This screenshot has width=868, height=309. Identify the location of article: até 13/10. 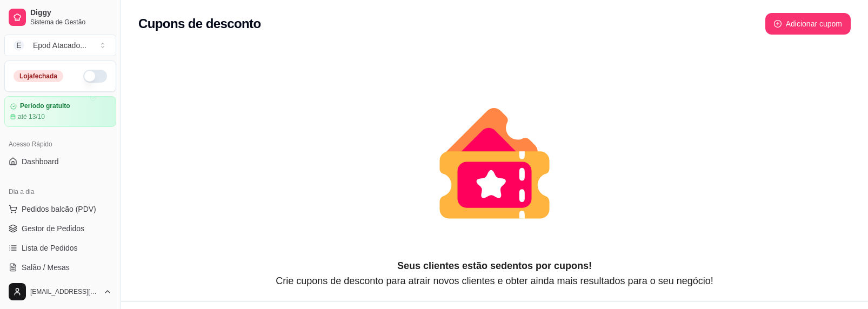
(32, 117).